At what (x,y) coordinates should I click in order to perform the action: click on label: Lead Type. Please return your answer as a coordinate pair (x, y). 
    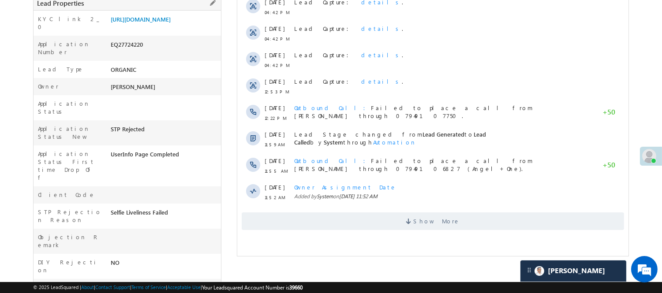
    Looking at the image, I should click on (61, 69).